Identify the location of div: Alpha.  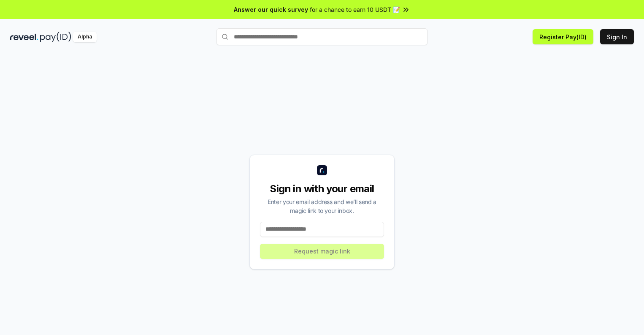
(85, 37).